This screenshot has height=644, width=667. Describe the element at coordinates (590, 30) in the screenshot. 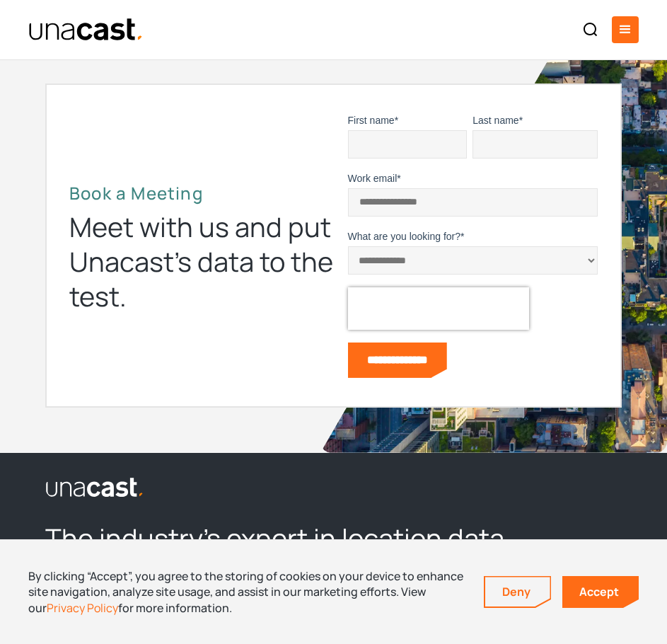

I see `img: Search icon` at that location.